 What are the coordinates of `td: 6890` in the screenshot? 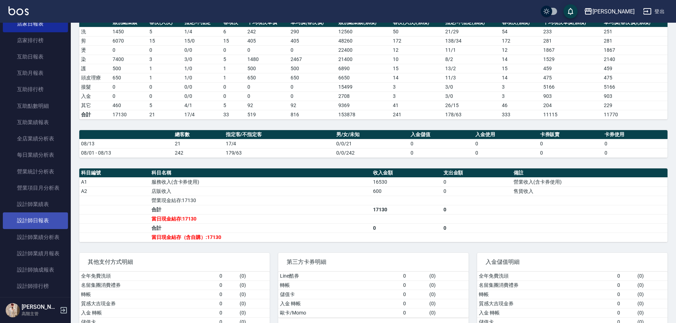 It's located at (364, 68).